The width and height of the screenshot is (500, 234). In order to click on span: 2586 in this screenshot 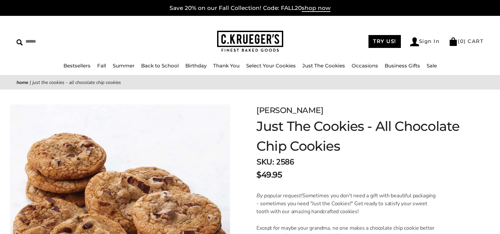, I will do `click(285, 162)`.